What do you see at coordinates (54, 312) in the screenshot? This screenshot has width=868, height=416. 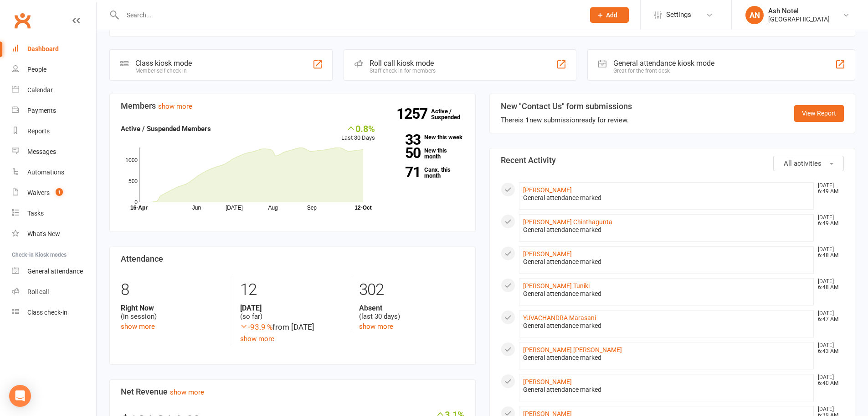 I see `a: Class kiosk mode` at bounding box center [54, 312].